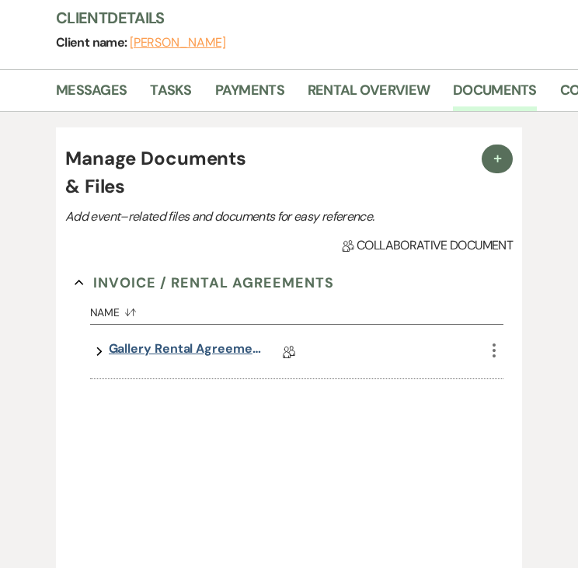  I want to click on a: Messages, so click(91, 95).